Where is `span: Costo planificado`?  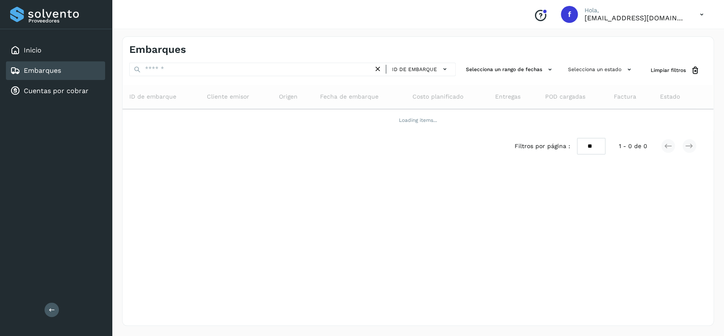
span: Costo planificado is located at coordinates (438, 97).